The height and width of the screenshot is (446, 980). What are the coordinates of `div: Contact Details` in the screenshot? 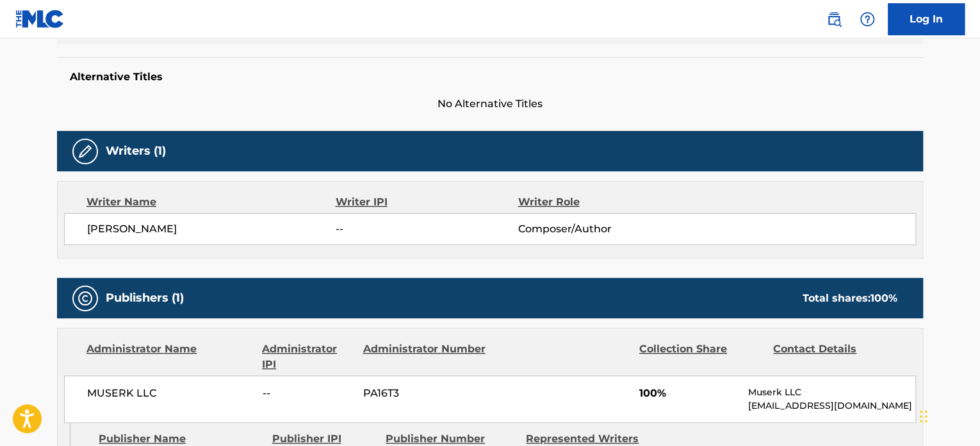 It's located at (836, 357).